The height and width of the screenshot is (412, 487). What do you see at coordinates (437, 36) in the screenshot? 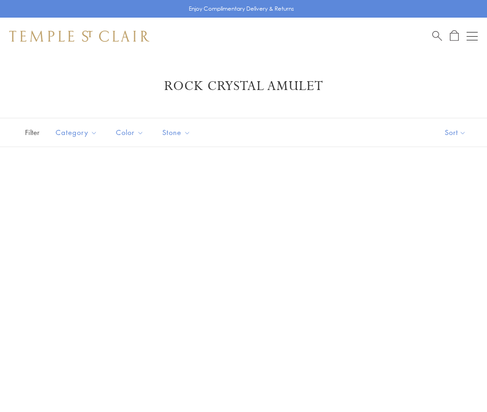
I see `a: Search` at bounding box center [437, 36].